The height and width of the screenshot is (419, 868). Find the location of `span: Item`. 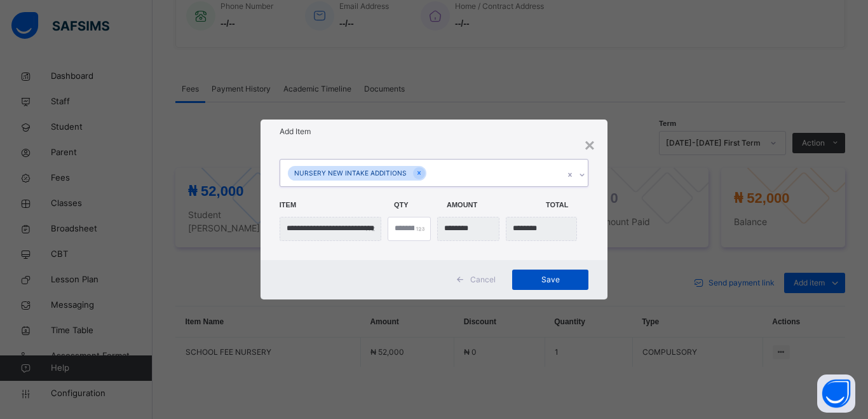

span: Item is located at coordinates (333, 205).